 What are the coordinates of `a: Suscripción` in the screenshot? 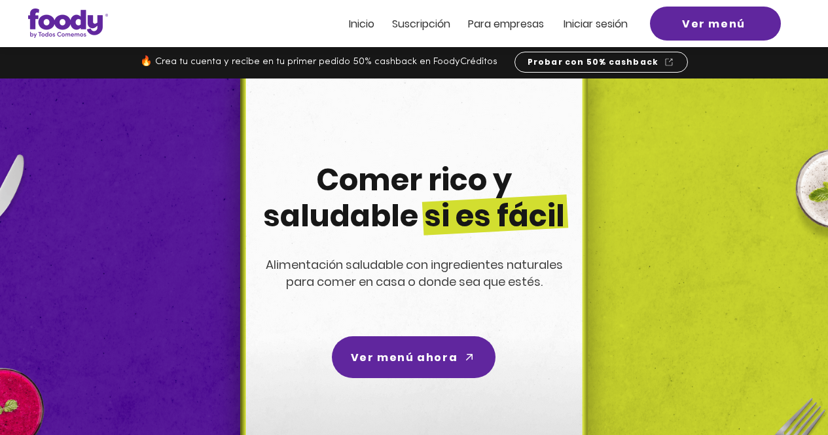 It's located at (421, 24).